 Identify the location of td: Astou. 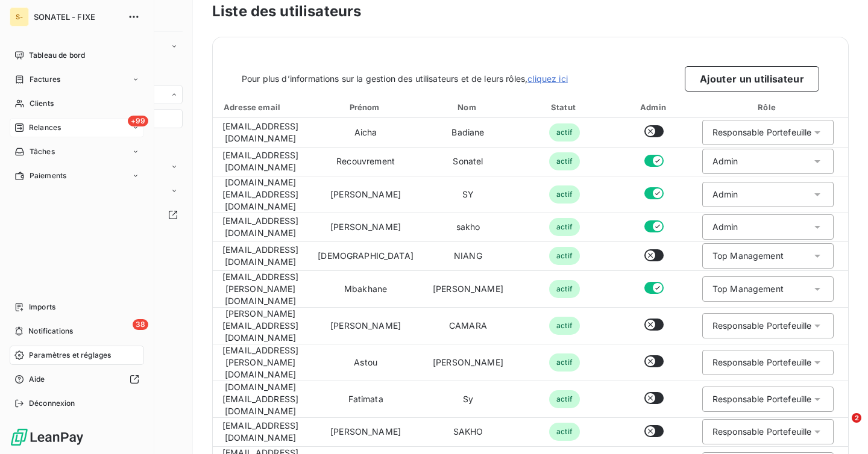
(365, 362).